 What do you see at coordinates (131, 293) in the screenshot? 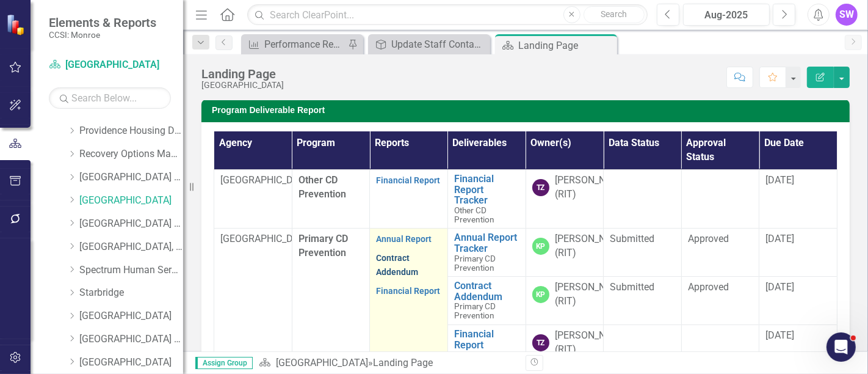
I see `a: Starbridge` at bounding box center [131, 293].